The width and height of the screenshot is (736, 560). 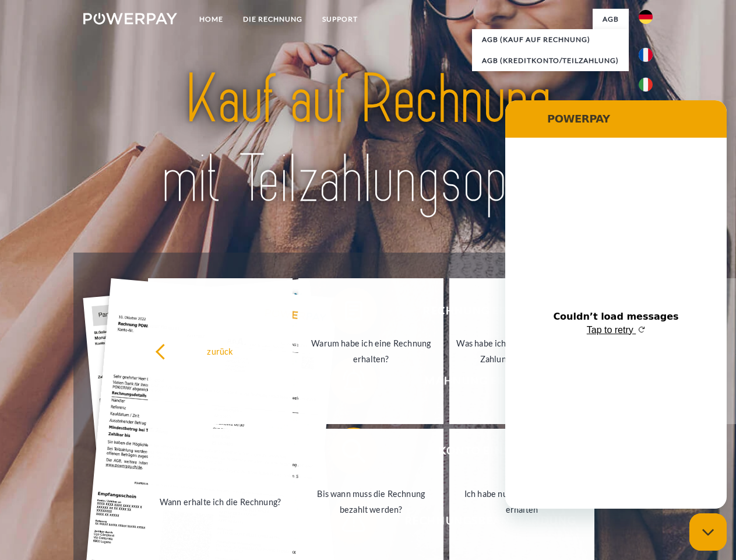 What do you see at coordinates (137, 229) in the screenshot?
I see `img: svg+xml;base64,PHN2ZyB4bWxucz0iaHR0cDovL3d3dy53My5vcmcvMjAwMC9zdmciIHdpZHRoPSIxMiIgaGVpZ2h0PSIxMi...` at bounding box center [137, 229].